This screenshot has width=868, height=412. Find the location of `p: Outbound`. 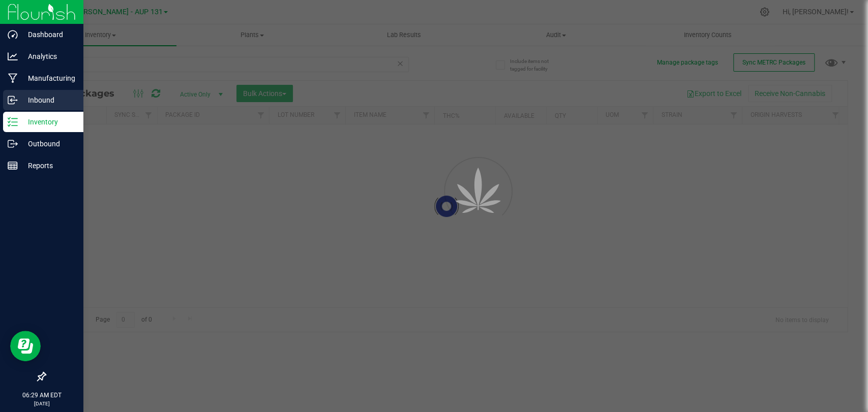

p: Outbound is located at coordinates (48, 143).